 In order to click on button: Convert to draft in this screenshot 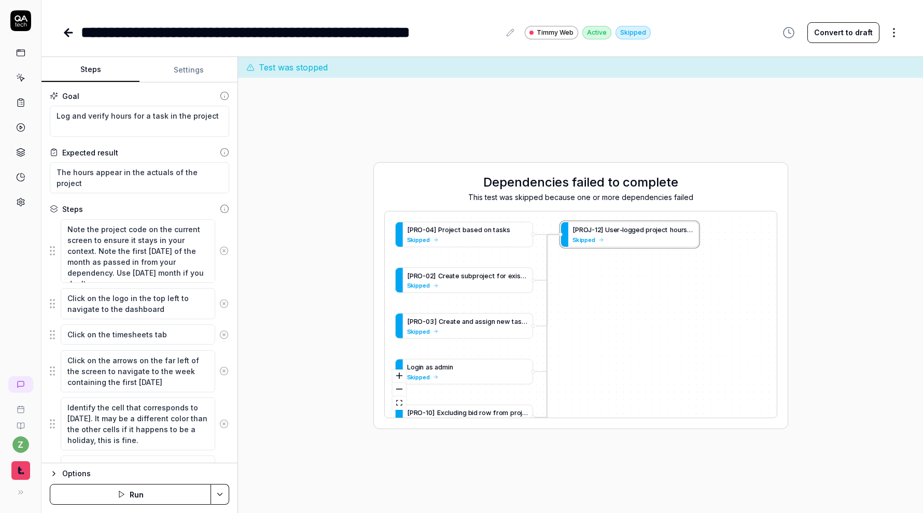, I will do `click(843, 33)`.